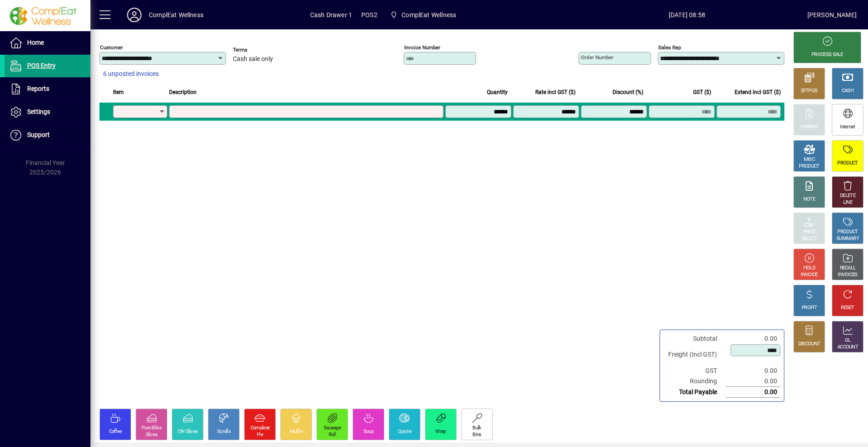  What do you see at coordinates (332, 428) in the screenshot?
I see `div: Sausage` at bounding box center [332, 428].